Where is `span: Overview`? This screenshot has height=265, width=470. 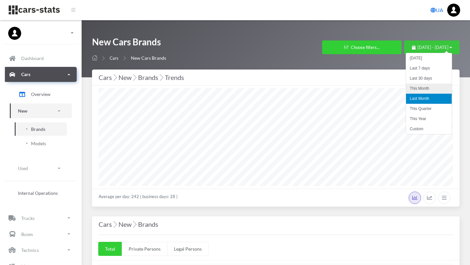 span: Overview is located at coordinates (41, 94).